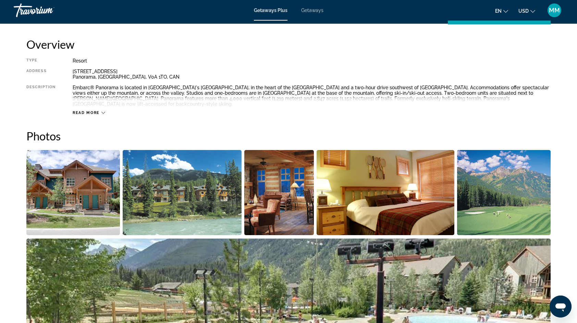 The height and width of the screenshot is (323, 577). Describe the element at coordinates (312, 10) in the screenshot. I see `span: Getaways` at that location.